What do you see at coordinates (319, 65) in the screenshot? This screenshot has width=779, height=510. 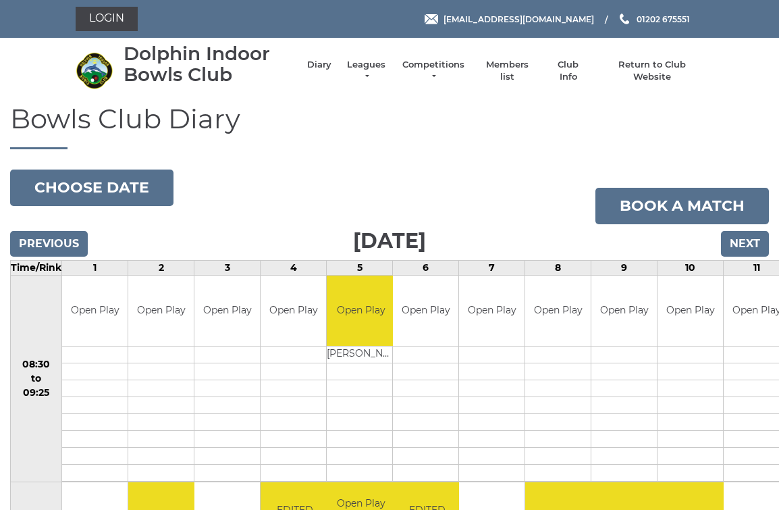 I see `a: Diary` at bounding box center [319, 65].